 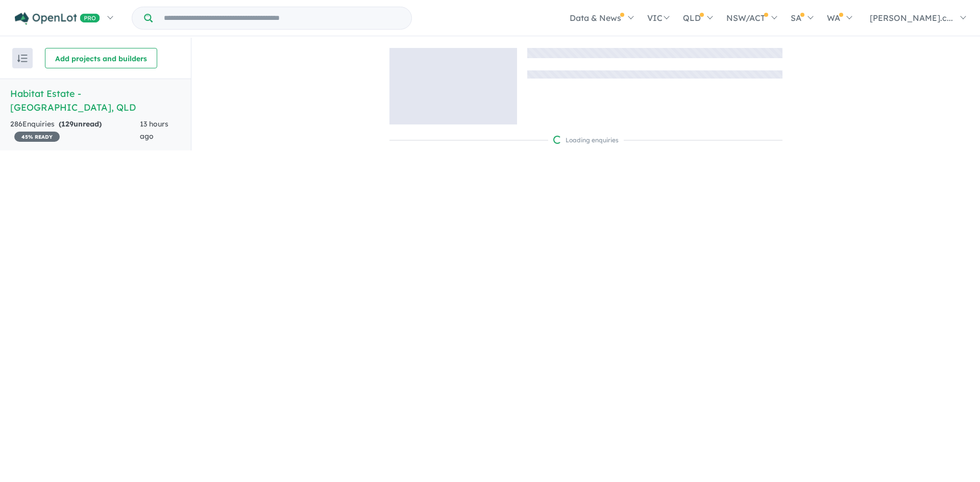 I want to click on span: 13 hours ago, so click(x=154, y=130).